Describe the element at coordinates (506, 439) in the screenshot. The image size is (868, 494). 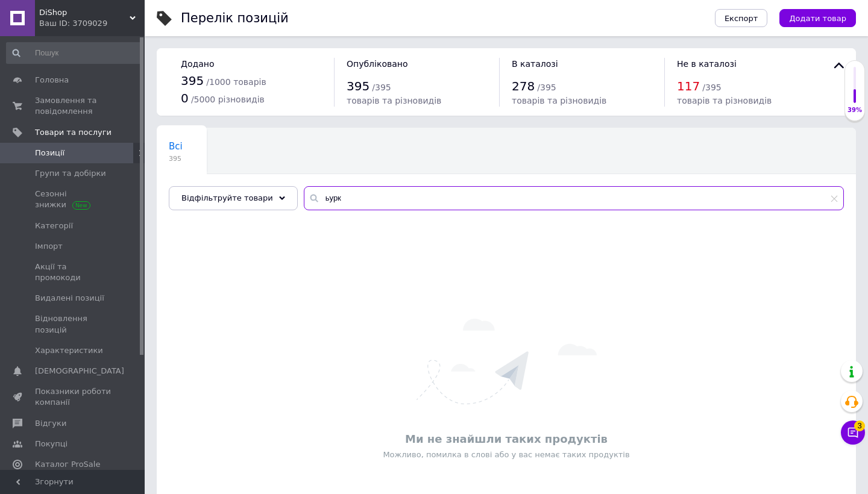
I see `div: Ми не знайшли таких продуктів` at that location.